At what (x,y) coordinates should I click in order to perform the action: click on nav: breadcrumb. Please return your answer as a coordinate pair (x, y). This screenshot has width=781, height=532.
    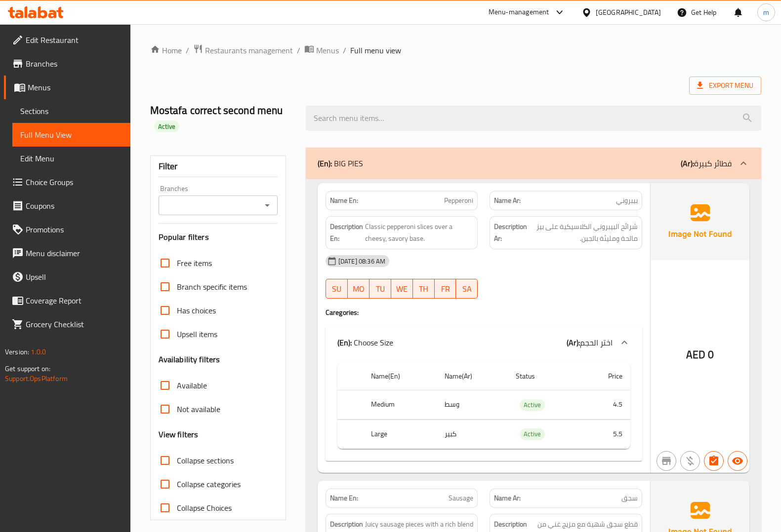
    Looking at the image, I should click on (455, 50).